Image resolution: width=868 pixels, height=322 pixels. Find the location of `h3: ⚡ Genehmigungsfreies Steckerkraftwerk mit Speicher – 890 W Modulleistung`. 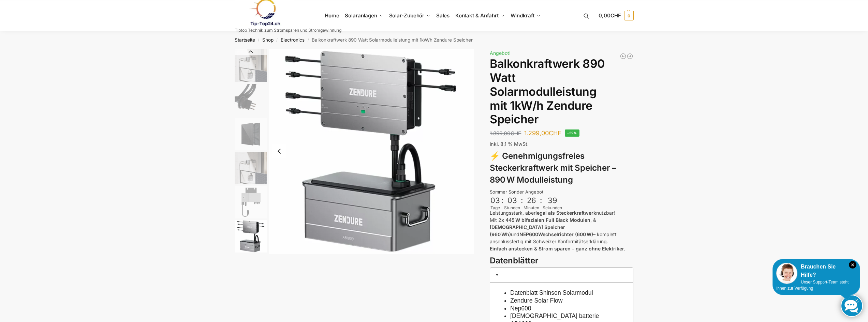

h3: ⚡ Genehmigungsfreies Steckerkraftwerk mit Speicher – 890 W Modulleistung is located at coordinates (561, 168).